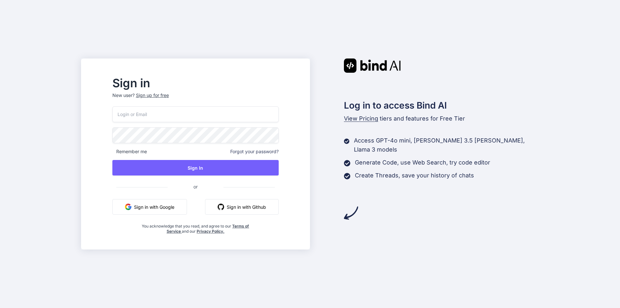 The height and width of the screenshot is (308, 620). Describe the element at coordinates (254, 151) in the screenshot. I see `span: Forgot your password?` at that location.